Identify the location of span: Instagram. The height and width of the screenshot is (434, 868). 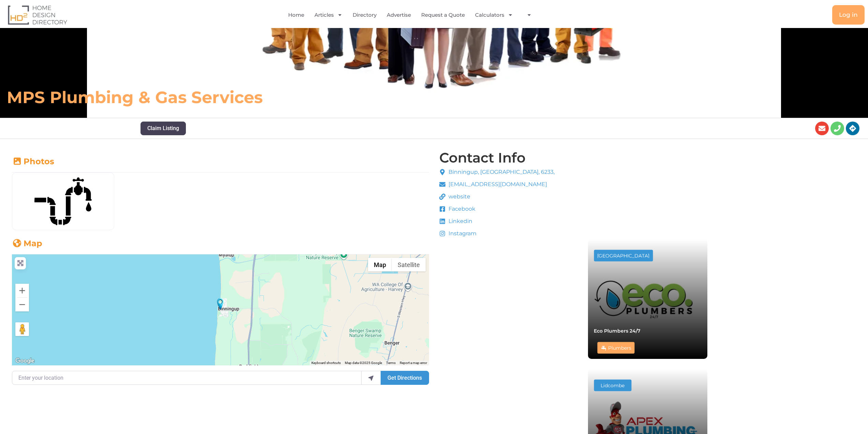
(462, 233).